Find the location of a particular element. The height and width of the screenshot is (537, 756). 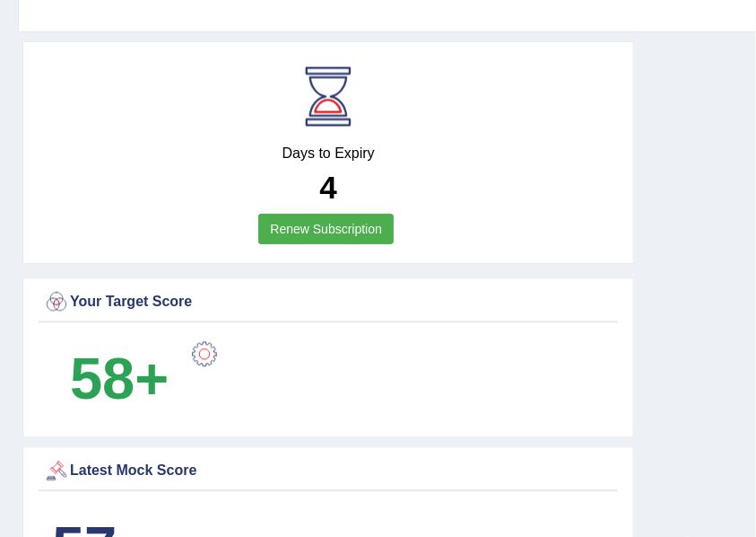

a: Renew Subscription is located at coordinates (325, 229).